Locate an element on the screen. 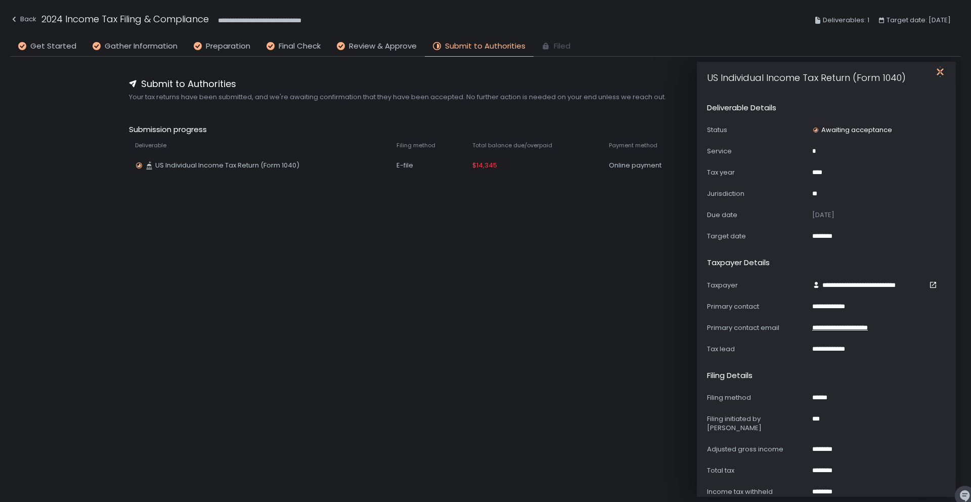 Image resolution: width=971 pixels, height=502 pixels. div: Due date is located at coordinates (758, 215).